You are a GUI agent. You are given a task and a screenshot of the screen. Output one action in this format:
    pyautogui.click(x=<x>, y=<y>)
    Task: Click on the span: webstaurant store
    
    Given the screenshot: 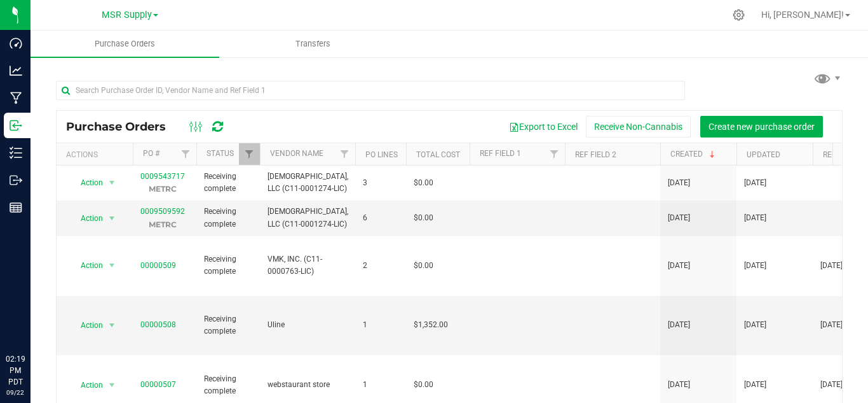 What is the action you would take?
    pyautogui.click(x=308, y=385)
    